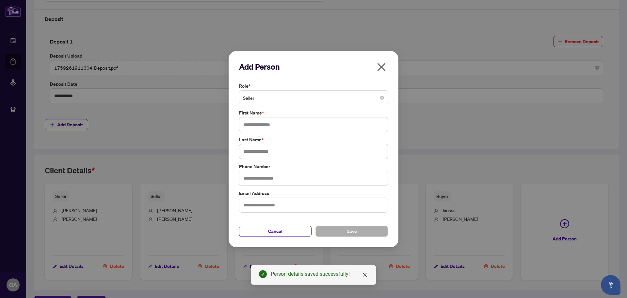 Image resolution: width=627 pixels, height=298 pixels. What do you see at coordinates (314, 98) in the screenshot?
I see `span: Seller` at bounding box center [314, 98].